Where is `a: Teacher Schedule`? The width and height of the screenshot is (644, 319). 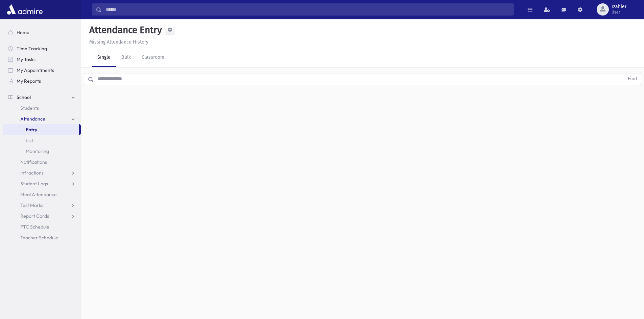
a: Teacher Schedule is located at coordinates (42, 238).